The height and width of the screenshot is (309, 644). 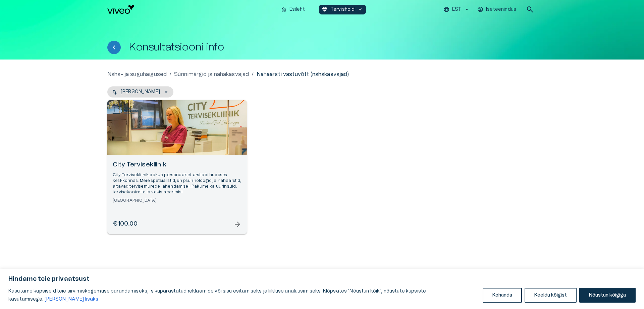 I want to click on a: Open selected supplier available booking dates, so click(x=178, y=167).